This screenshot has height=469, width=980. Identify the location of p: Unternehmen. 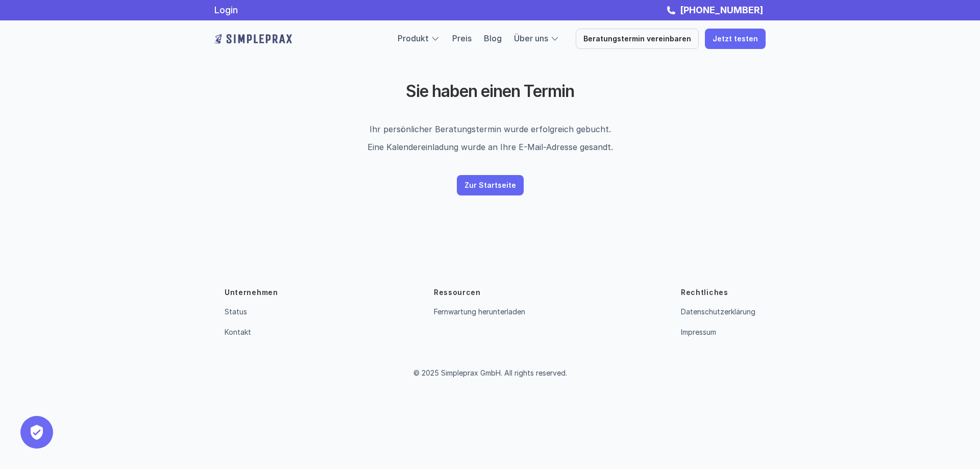
(251, 292).